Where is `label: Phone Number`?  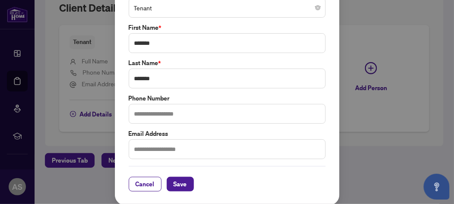
label: Phone Number is located at coordinates (227, 99).